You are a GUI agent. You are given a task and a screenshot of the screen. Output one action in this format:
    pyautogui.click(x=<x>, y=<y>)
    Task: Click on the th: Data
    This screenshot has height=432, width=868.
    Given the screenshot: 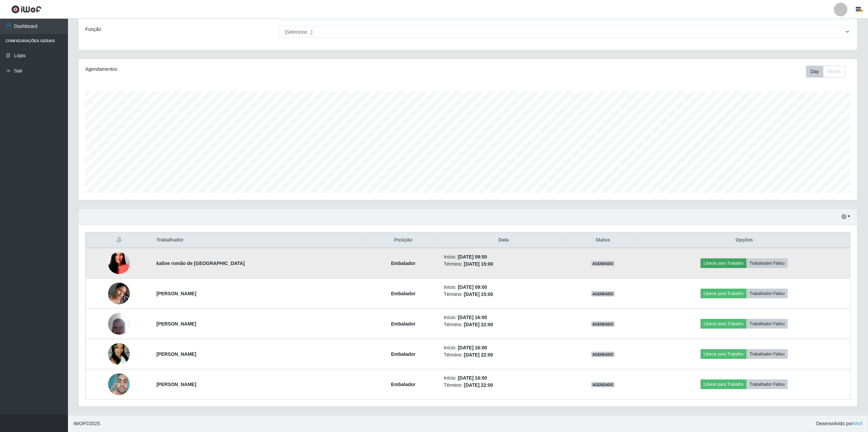 What is the action you would take?
    pyautogui.click(x=504, y=241)
    